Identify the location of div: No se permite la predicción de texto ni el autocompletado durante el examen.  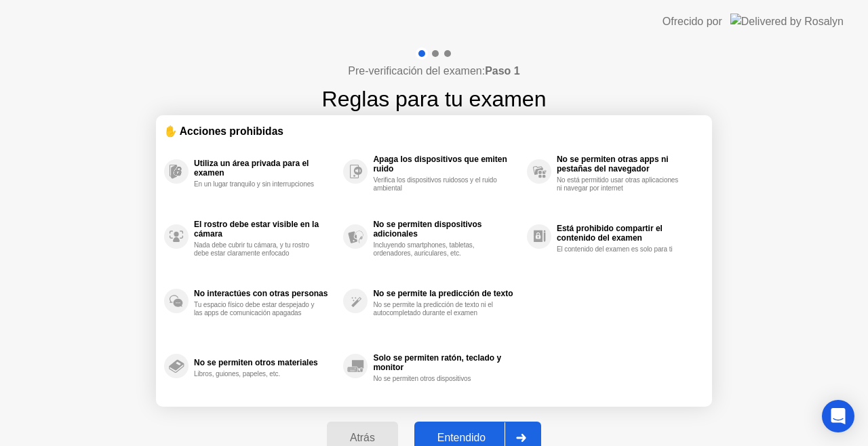
(437, 309).